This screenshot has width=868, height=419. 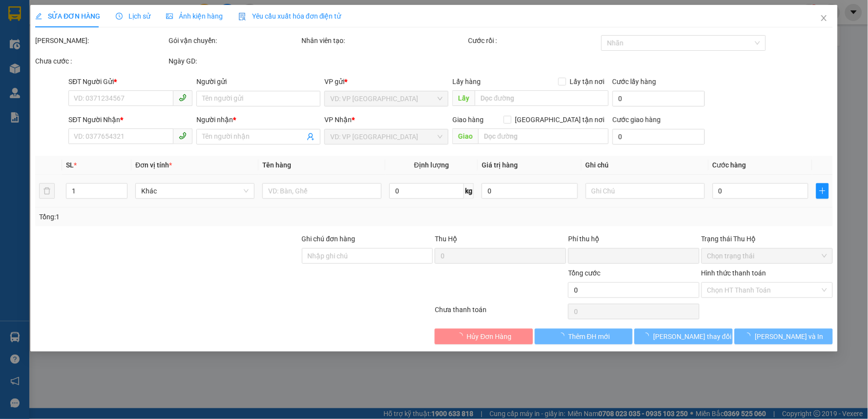 What do you see at coordinates (534, 40) in the screenshot?
I see `div: Cước rồi :` at bounding box center [534, 40].